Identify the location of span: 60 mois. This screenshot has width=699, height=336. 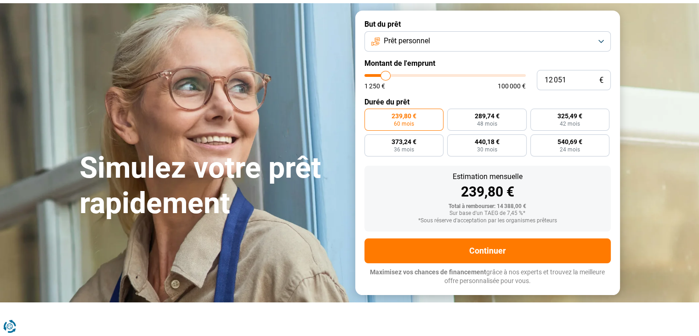
(404, 124).